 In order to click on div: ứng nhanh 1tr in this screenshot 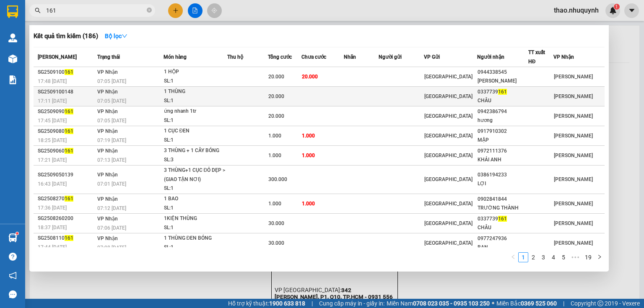, I will do `click(196, 112)`.